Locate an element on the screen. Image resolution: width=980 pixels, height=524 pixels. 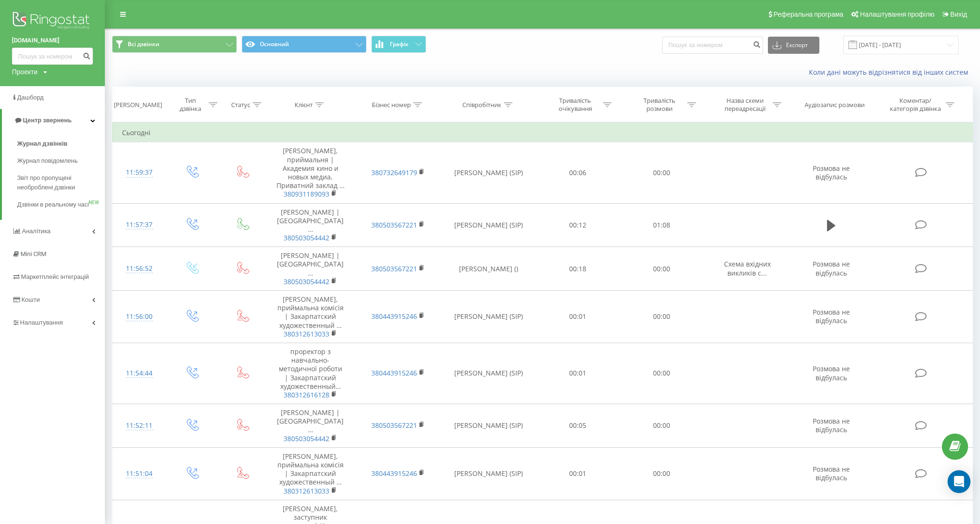
td: 00:12 is located at coordinates (578, 225).